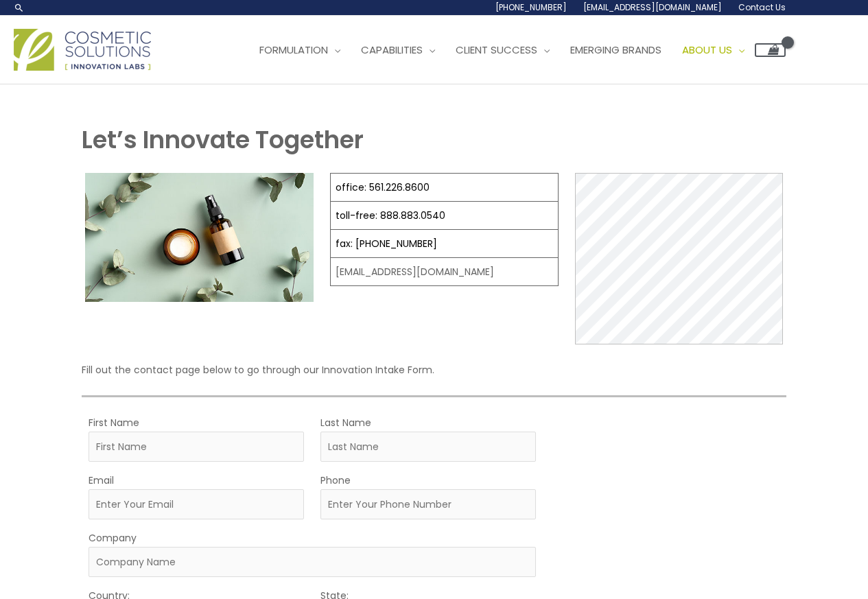  Describe the element at coordinates (293, 49) in the screenshot. I see `span: Formulation` at that location.